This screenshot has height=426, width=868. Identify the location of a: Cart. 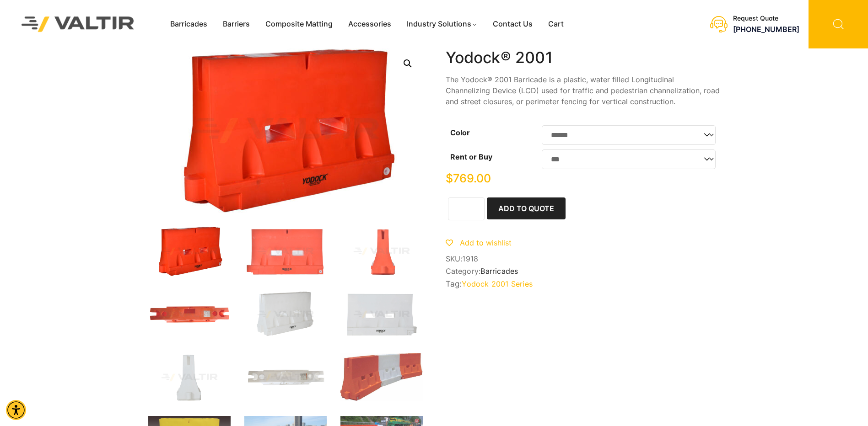
(556, 24).